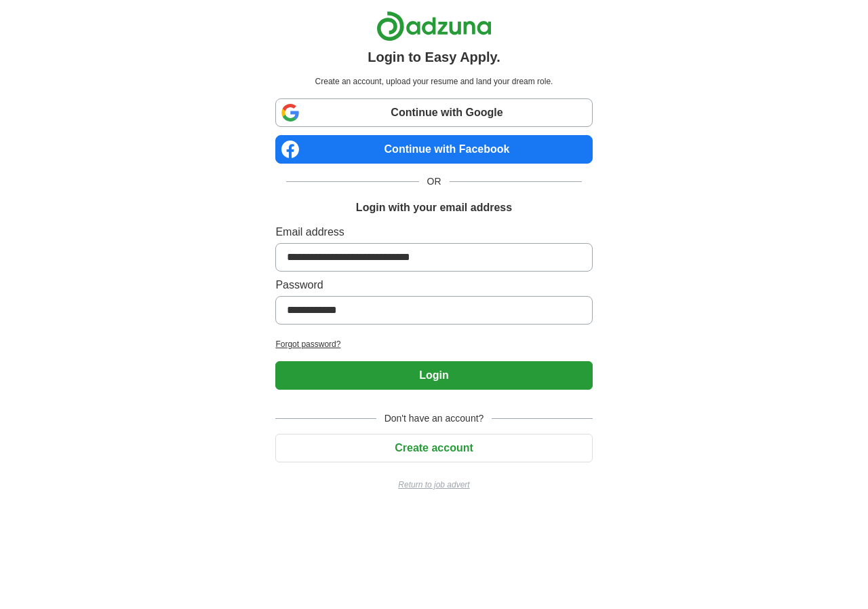 The image size is (868, 609). What do you see at coordinates (434, 181) in the screenshot?
I see `span: OR` at bounding box center [434, 181].